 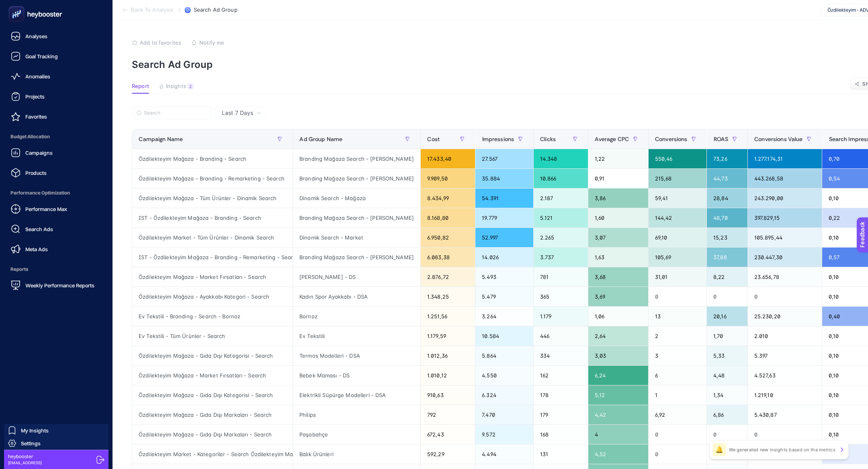 I want to click on span: Search Ads, so click(x=39, y=229).